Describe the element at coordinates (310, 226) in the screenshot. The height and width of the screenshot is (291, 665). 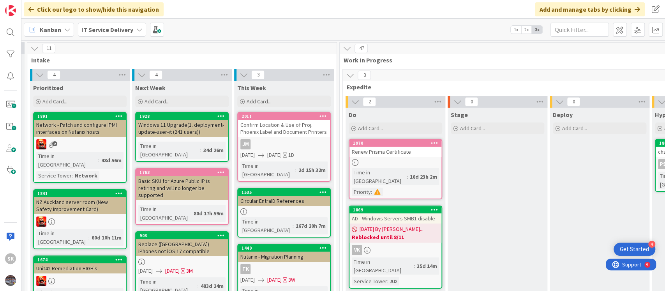
I see `div: 167d 20h 7m` at that location.